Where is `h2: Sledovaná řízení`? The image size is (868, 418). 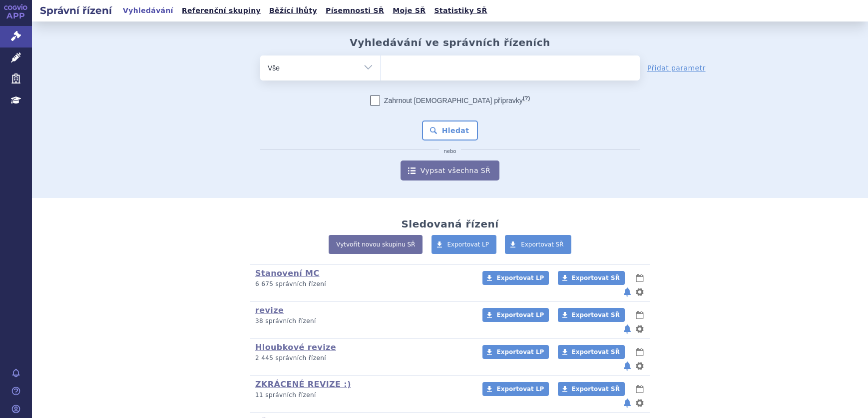 h2: Sledovaná řízení is located at coordinates (450, 224).